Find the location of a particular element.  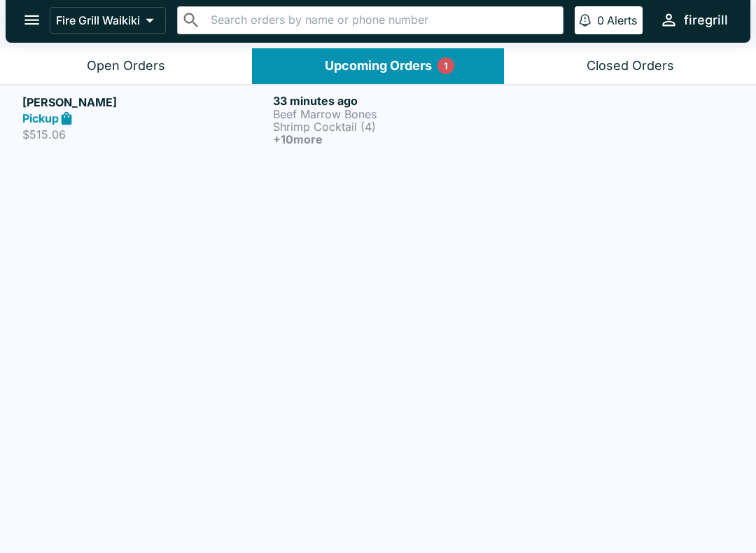

p: Alerts is located at coordinates (621, 20).